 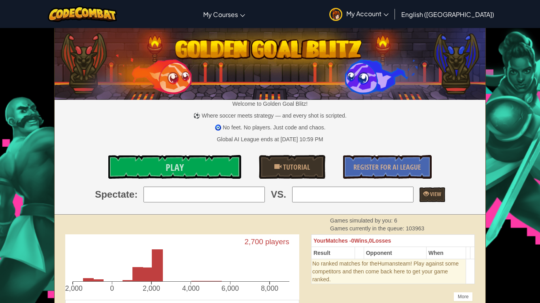 What do you see at coordinates (446, 253) in the screenshot?
I see `th: When` at bounding box center [446, 253].